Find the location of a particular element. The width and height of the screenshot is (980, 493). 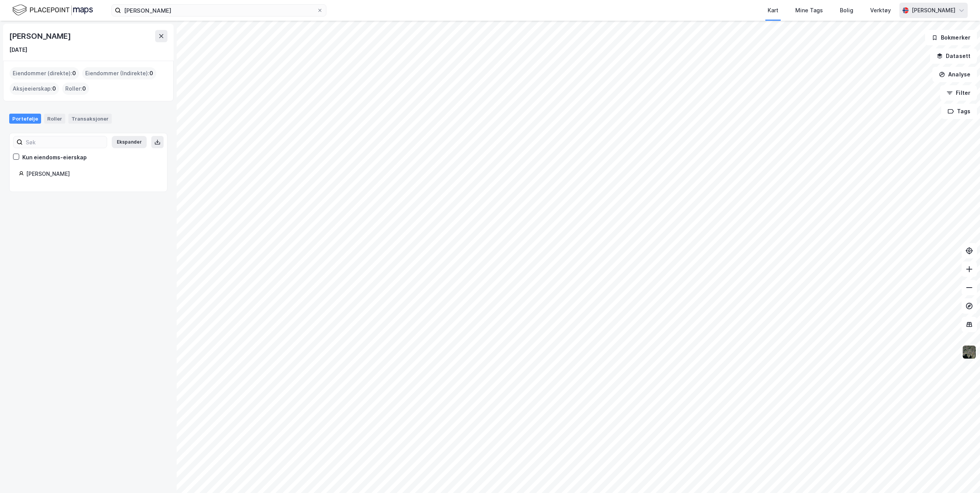

button: Bokmerker is located at coordinates (950, 38).